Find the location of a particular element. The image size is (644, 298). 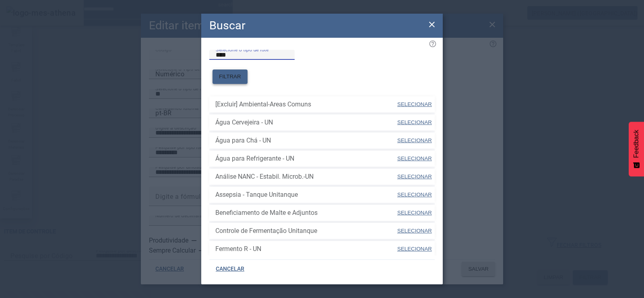

button: FILTRAR is located at coordinates (230, 77).